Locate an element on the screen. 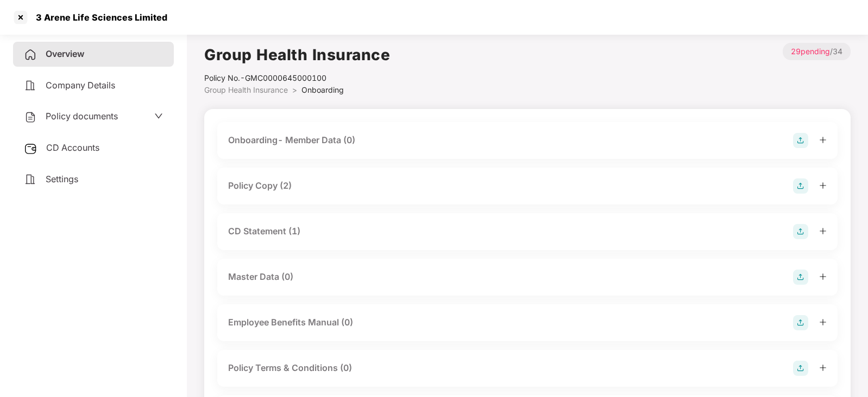  div: 3 Arene Life Sciences Limited is located at coordinates (98, 17).